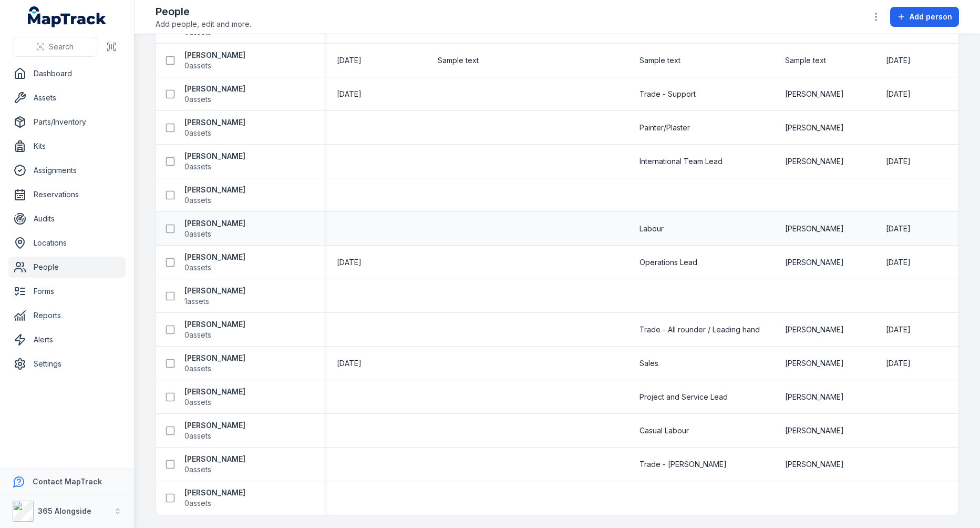 The width and height of the screenshot is (980, 528). What do you see at coordinates (667, 94) in the screenshot?
I see `span: Trade - Support` at bounding box center [667, 94].